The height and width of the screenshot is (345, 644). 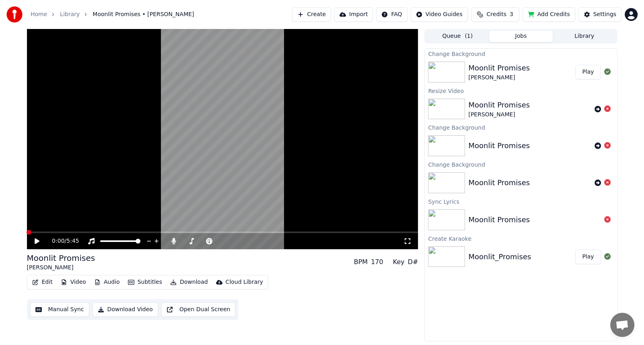 I want to click on button: Download, so click(x=189, y=282).